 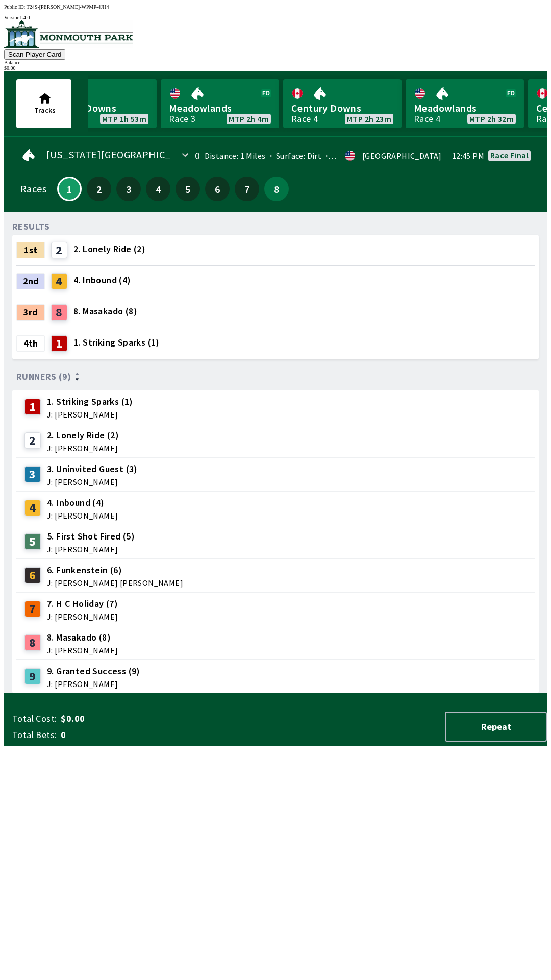 I want to click on span: 4, so click(x=158, y=189).